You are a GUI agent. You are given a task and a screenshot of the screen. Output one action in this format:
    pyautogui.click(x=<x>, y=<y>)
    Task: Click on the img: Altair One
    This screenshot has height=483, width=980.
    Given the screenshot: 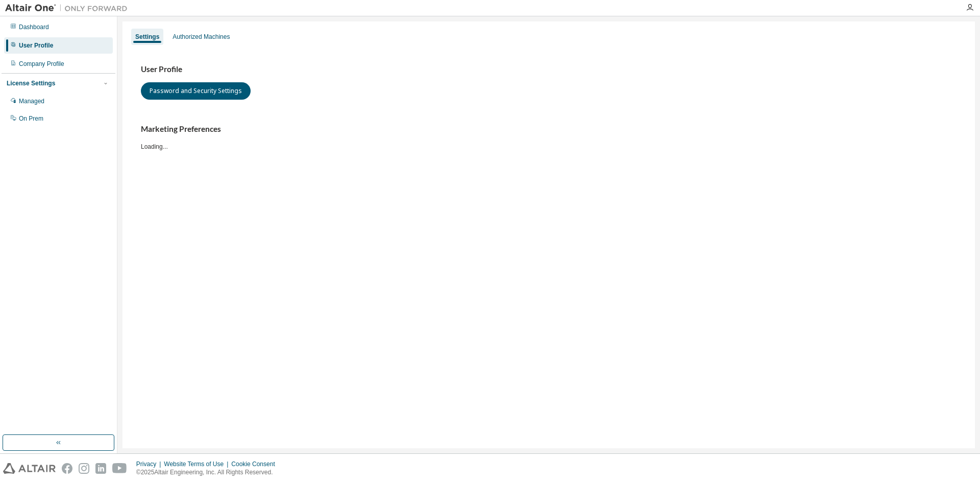 What is the action you would take?
    pyautogui.click(x=69, y=8)
    